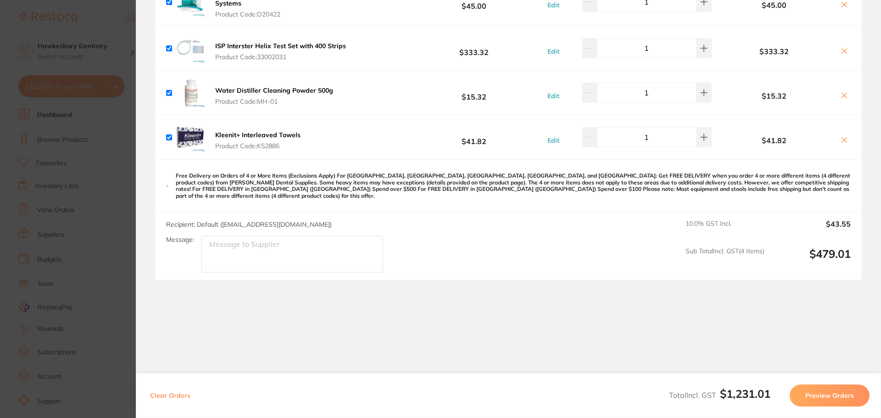 The height and width of the screenshot is (418, 881). I want to click on b: $45.00, so click(774, 5).